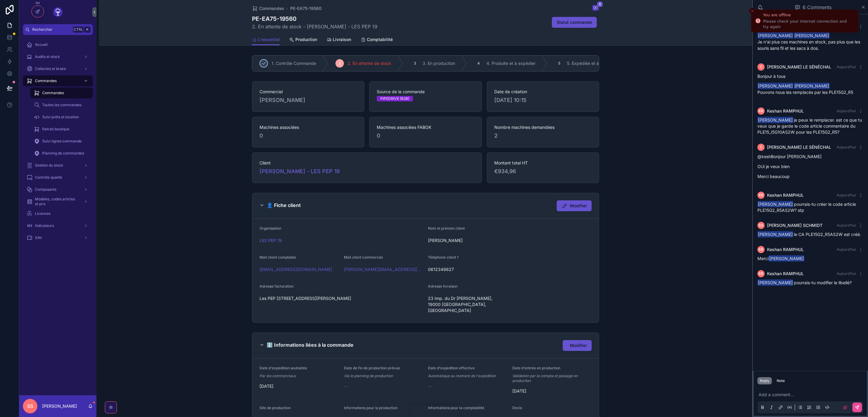  I want to click on p: Bonjour à tous, so click(810, 76).